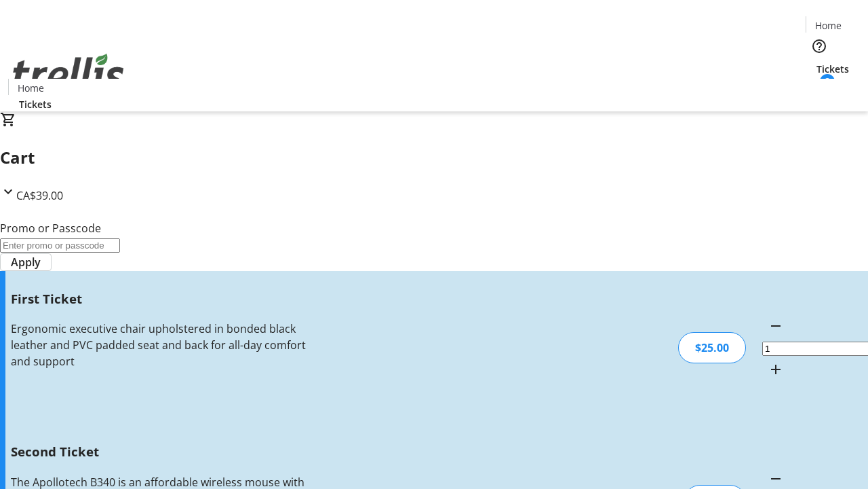 This screenshot has width=868, height=489. Describe the element at coordinates (776, 369) in the screenshot. I see `button: Increment by one` at that location.